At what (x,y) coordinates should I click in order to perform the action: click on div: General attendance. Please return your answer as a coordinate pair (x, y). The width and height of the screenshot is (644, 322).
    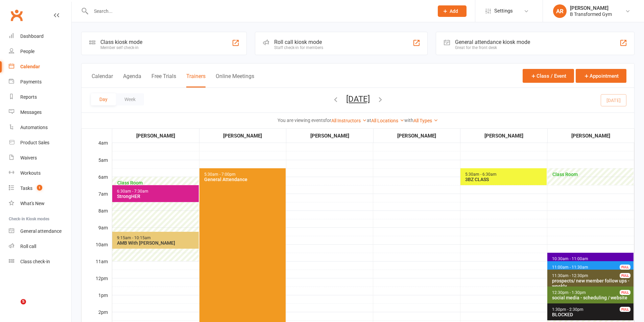
    Looking at the image, I should click on (41, 231).